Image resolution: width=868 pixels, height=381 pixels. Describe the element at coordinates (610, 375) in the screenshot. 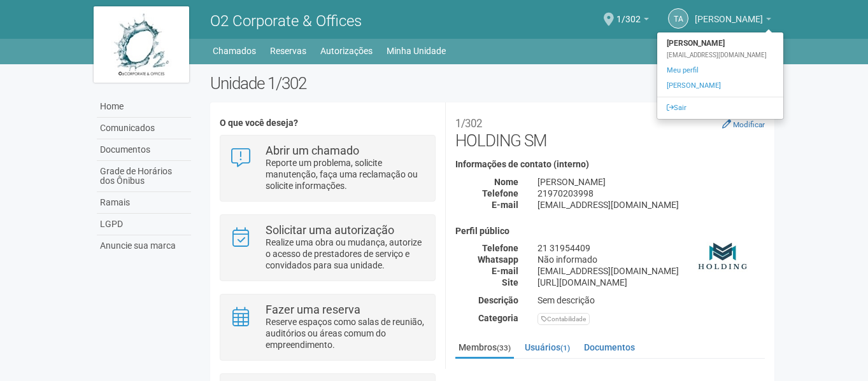

I see `strong: Membros` at that location.